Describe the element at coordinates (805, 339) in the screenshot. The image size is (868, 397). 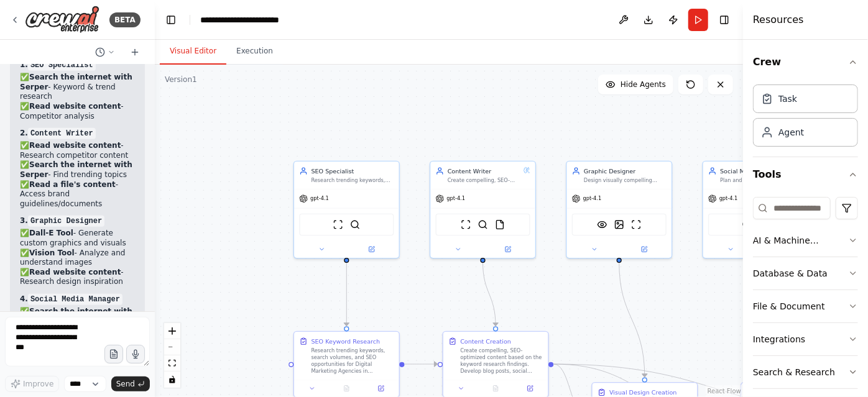
I see `button: Integrations` at that location.